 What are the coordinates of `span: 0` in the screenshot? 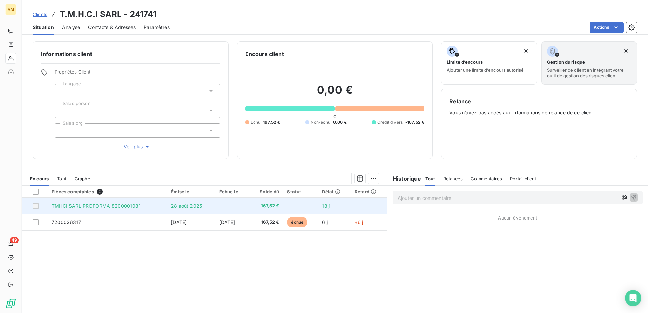 It's located at (335, 117).